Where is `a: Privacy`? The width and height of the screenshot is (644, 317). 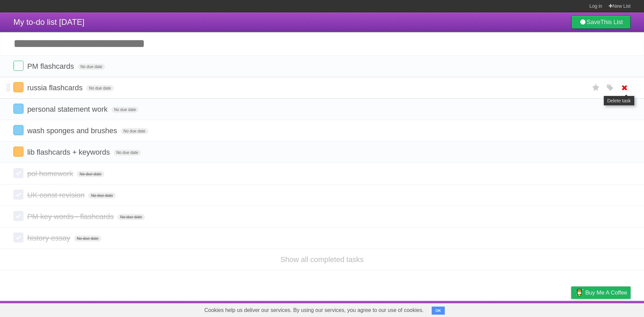 a: Privacy is located at coordinates (571, 309).